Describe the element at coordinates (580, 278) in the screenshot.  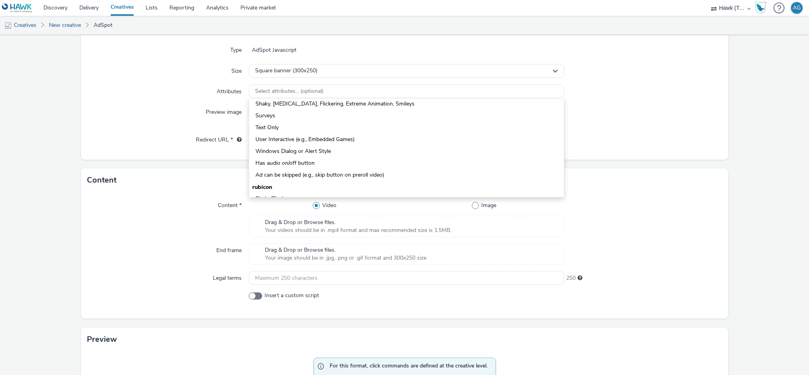
I see `div: Maximum 250 characters` at that location.